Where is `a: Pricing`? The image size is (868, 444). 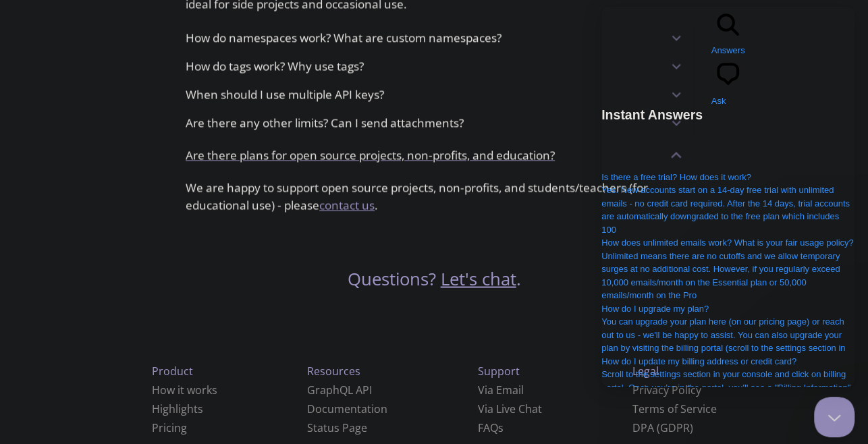 a: Pricing is located at coordinates (170, 427).